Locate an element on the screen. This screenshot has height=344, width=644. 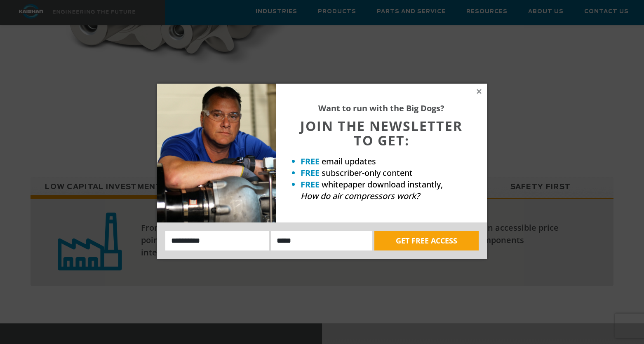
span: JOIN THE NEWSLETTER TO GET: is located at coordinates (381, 133).